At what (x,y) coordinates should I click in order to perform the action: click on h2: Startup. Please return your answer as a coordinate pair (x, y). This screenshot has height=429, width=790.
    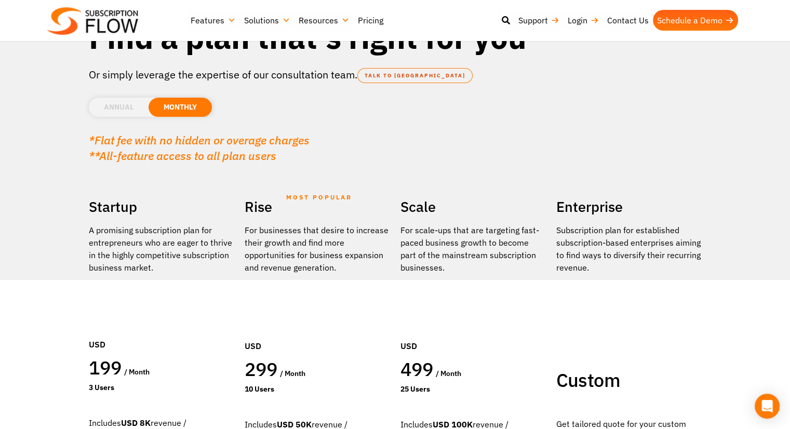
    Looking at the image, I should click on (162, 207).